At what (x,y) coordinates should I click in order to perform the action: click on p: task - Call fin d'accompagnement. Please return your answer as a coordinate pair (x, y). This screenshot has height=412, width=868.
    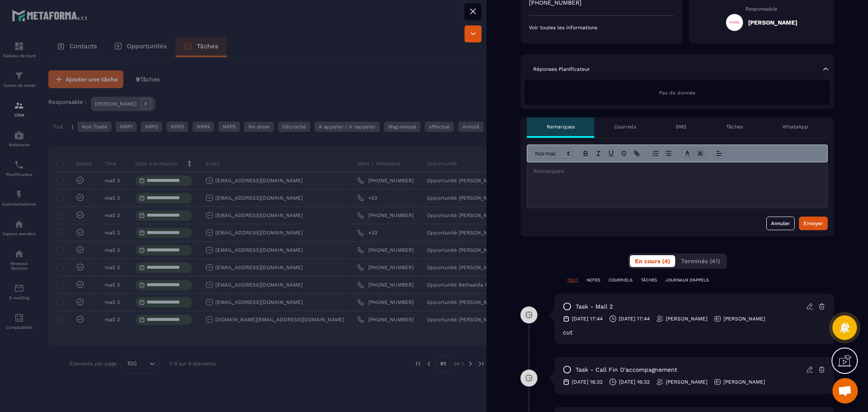
    Looking at the image, I should click on (626, 370).